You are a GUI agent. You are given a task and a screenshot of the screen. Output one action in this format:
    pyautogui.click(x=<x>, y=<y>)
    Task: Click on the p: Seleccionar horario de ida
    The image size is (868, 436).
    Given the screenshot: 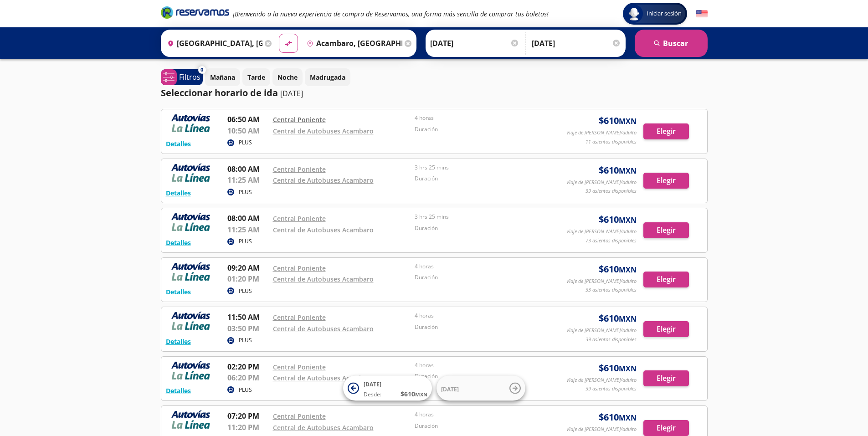 What is the action you would take?
    pyautogui.click(x=219, y=93)
    